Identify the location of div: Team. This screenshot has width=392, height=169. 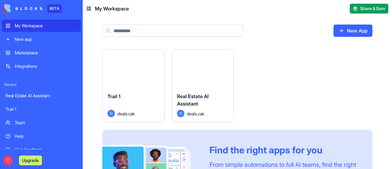
(46, 122).